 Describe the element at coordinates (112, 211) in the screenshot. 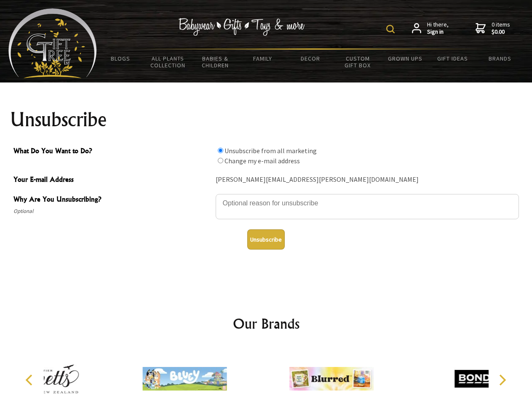

I see `span: Optional` at that location.